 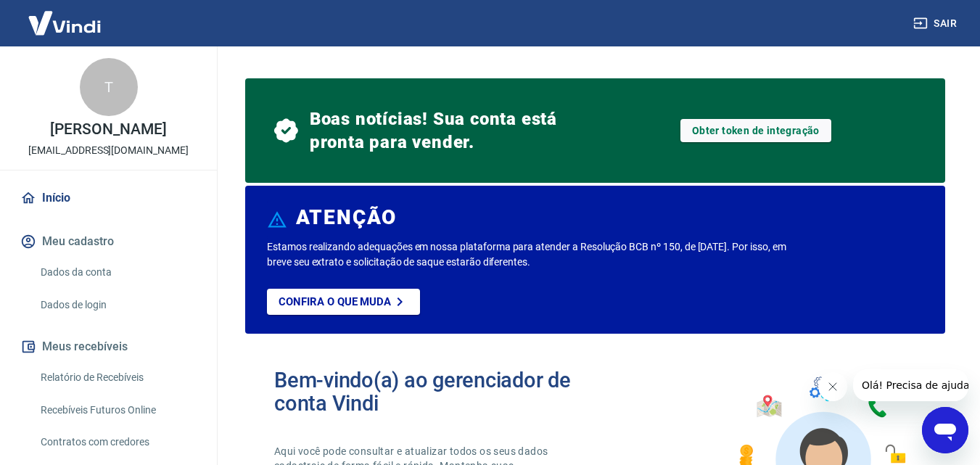 I want to click on a: Relatório de Recebíveis, so click(x=116, y=378).